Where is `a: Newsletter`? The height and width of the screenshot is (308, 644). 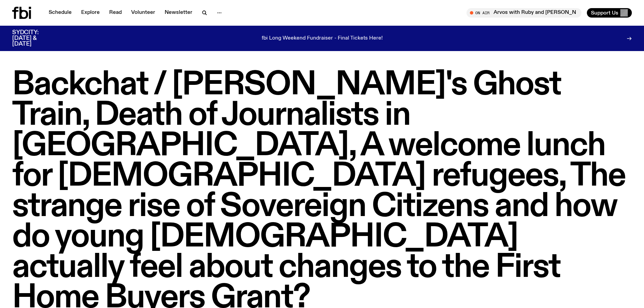 a: Newsletter is located at coordinates (178, 13).